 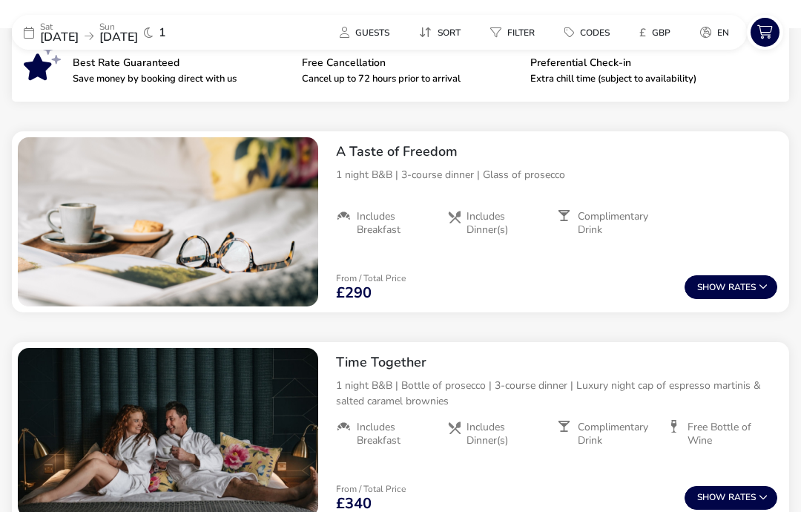 I want to click on p: Cancel up to 72 hours prior to arrival, so click(x=410, y=79).